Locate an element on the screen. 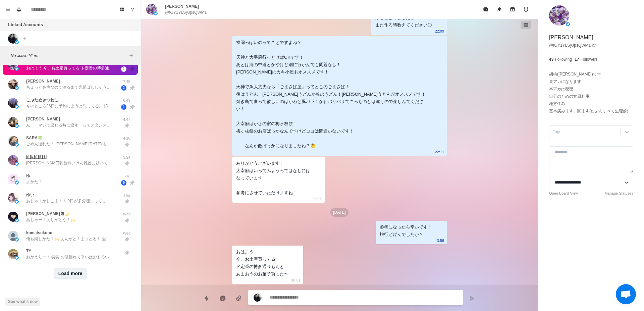  div: かしこまりました◎ また作る時教えてください◎ is located at coordinates (403, 22).